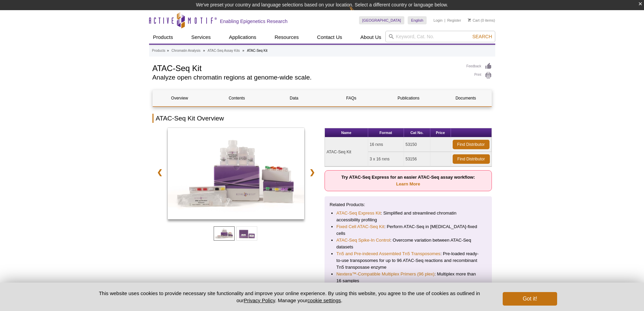 Image resolution: width=644 pixels, height=311 pixels. I want to click on a: Register, so click(454, 20).